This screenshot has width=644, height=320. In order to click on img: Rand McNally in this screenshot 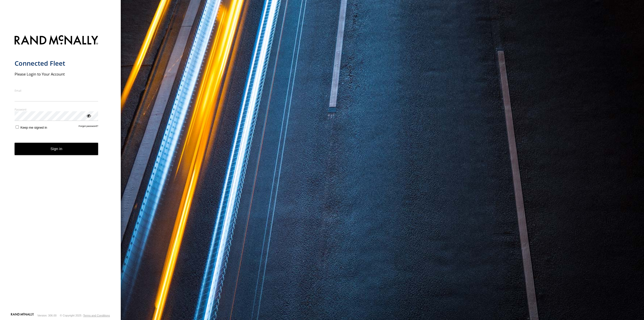, I will do `click(57, 41)`.